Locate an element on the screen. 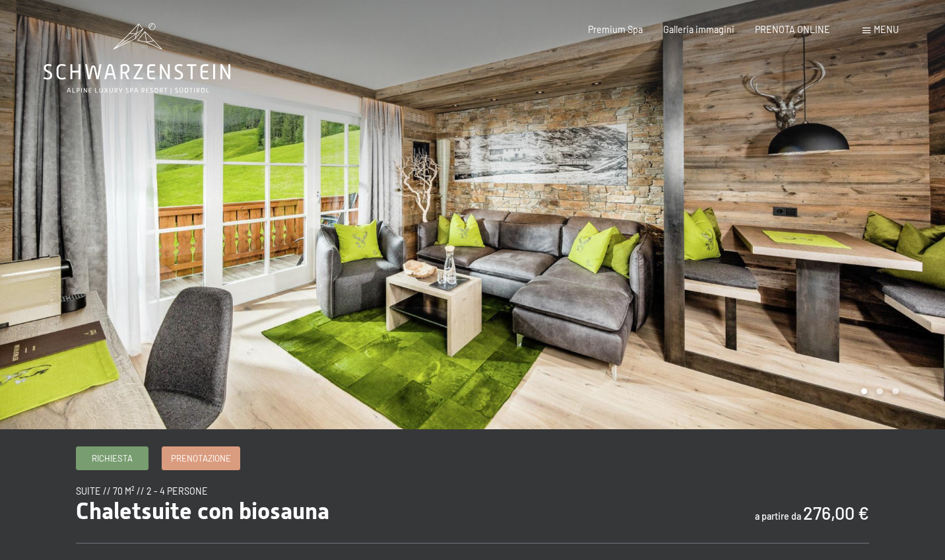 The image size is (945, 560). span: Premium Spa is located at coordinates (615, 29).